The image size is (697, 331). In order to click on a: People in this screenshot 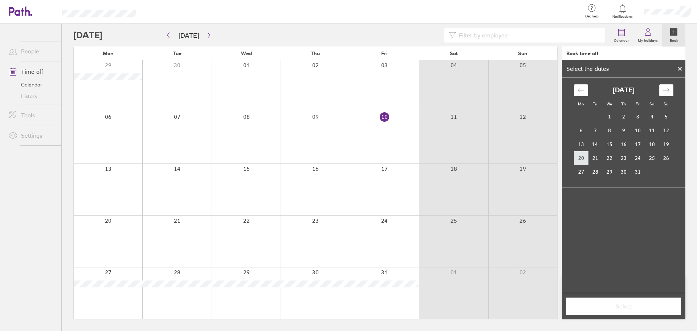, I will do `click(32, 51)`.